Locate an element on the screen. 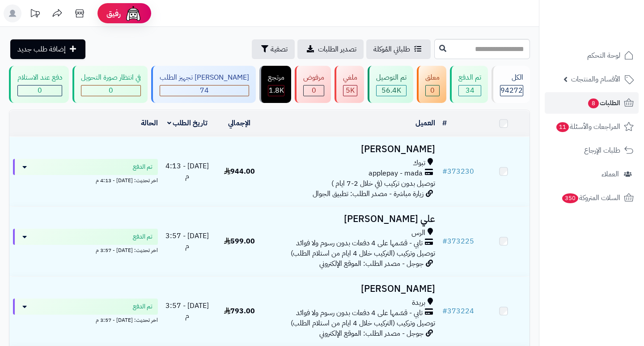 Image resolution: width=644 pixels, height=346 pixels. div: دفع عند الاستلام is located at coordinates (40, 77).